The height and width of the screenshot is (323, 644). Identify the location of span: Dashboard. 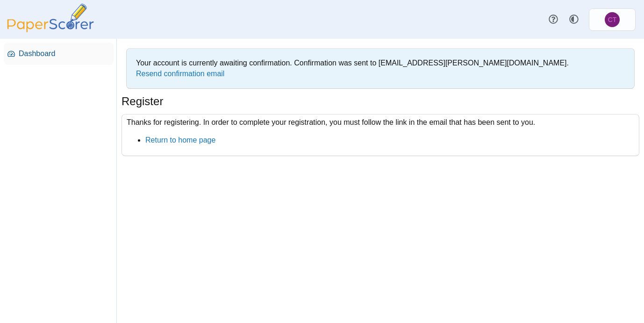
(64, 54).